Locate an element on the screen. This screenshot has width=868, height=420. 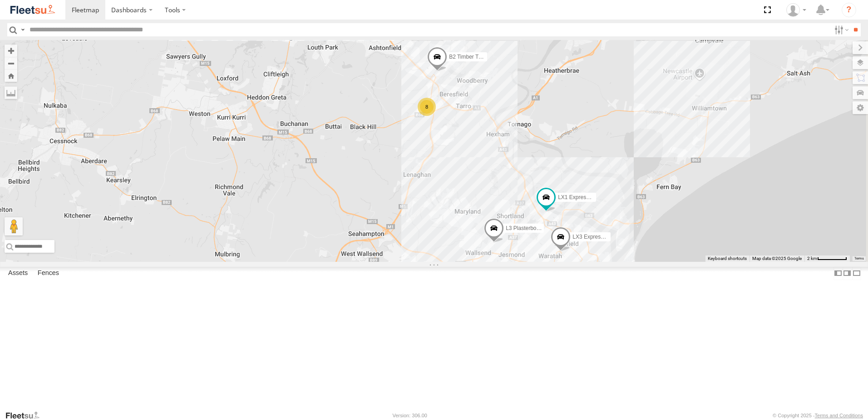
span: LX3 Express Ute is located at coordinates (593, 236).